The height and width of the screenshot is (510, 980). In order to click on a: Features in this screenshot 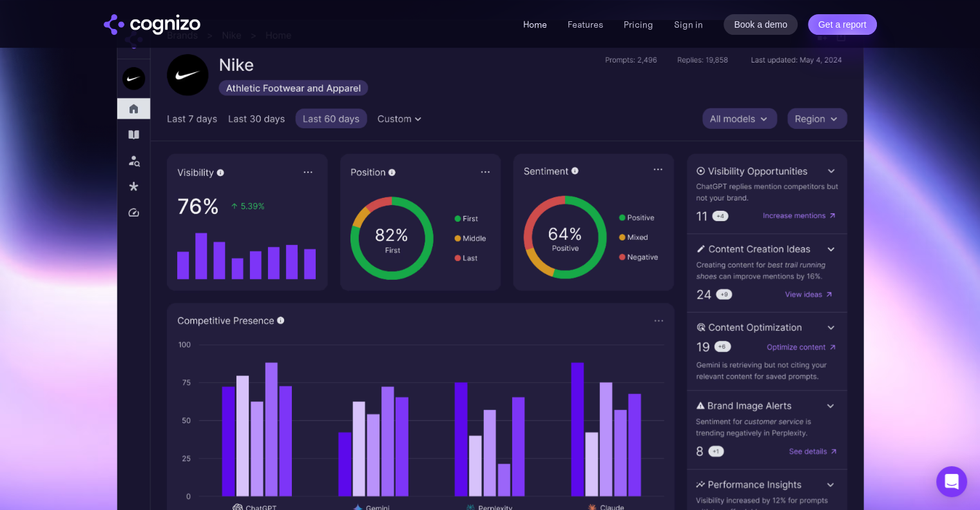, I will do `click(585, 24)`.